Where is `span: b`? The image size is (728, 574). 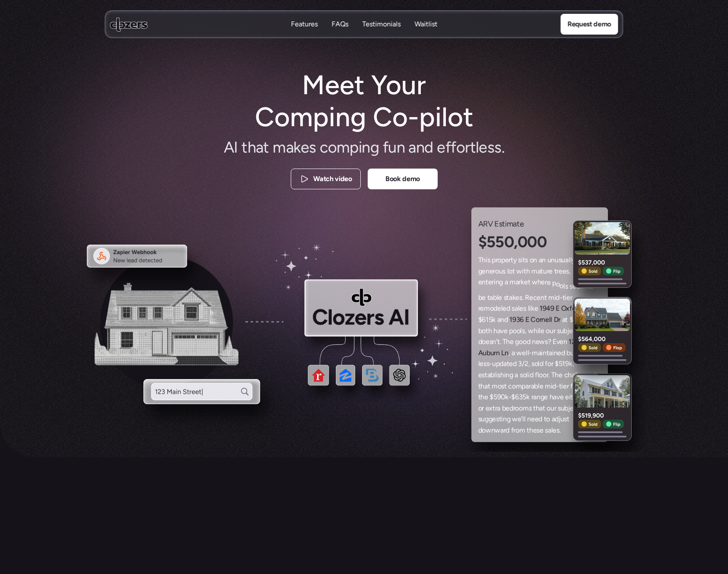 span: b is located at coordinates (480, 298).